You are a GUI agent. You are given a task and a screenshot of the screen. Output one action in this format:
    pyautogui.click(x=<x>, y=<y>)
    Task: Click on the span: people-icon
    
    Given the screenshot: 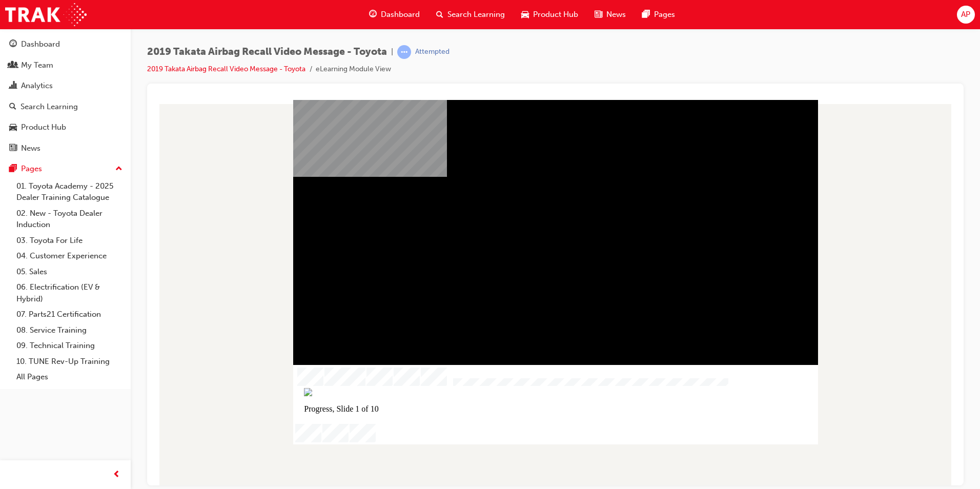 What is the action you would take?
    pyautogui.click(x=13, y=66)
    